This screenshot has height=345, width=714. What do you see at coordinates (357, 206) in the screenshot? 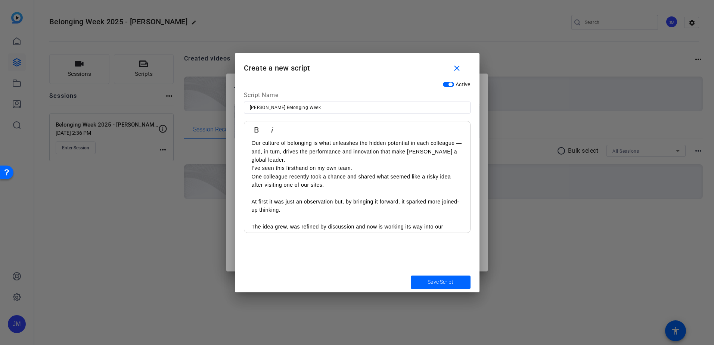
I see `p: At first it was just an observation but, by bringing it forward, it sparked more joined-up thinking.` at bounding box center [357, 206].